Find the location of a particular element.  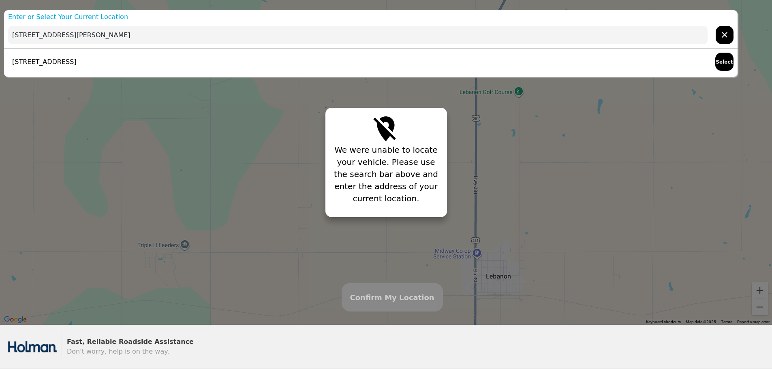

img: trx now logo is located at coordinates (32, 347).